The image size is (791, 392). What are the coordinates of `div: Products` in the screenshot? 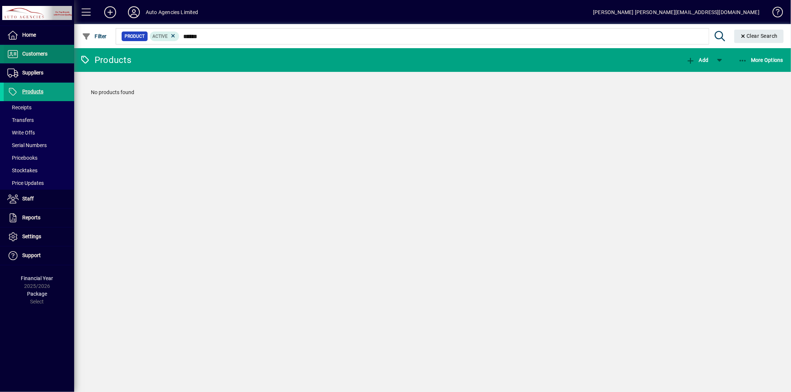 It's located at (105, 60).